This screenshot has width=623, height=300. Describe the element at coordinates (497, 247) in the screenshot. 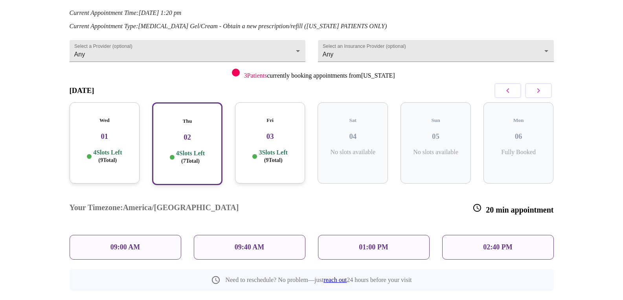

I see `p: 02:40 PM` at that location.